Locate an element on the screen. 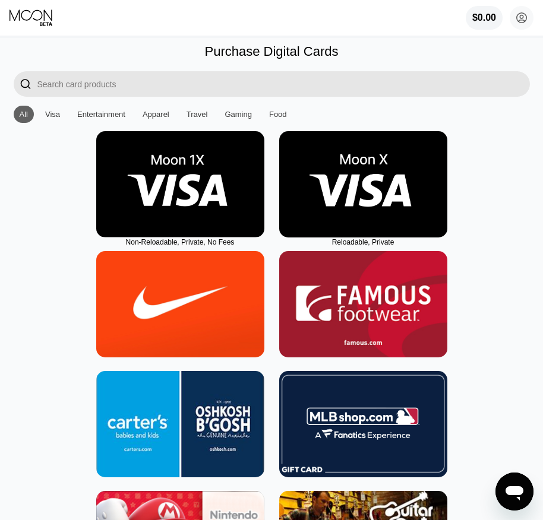  div: $0.00 is located at coordinates (484, 18).